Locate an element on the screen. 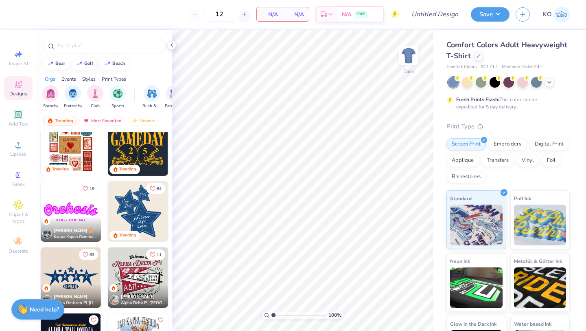 This screenshot has height=331, width=586. div: golf is located at coordinates (89, 63).